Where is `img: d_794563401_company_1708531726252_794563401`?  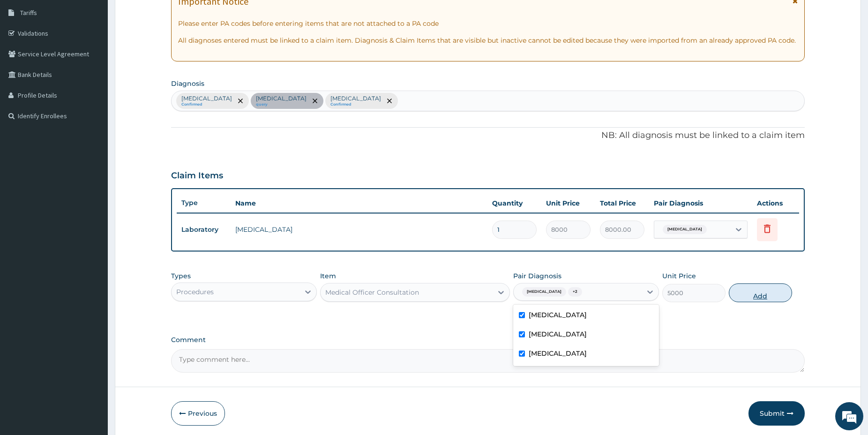
img: d_794563401_company_1708531726252_794563401 is located at coordinates (28, 59).